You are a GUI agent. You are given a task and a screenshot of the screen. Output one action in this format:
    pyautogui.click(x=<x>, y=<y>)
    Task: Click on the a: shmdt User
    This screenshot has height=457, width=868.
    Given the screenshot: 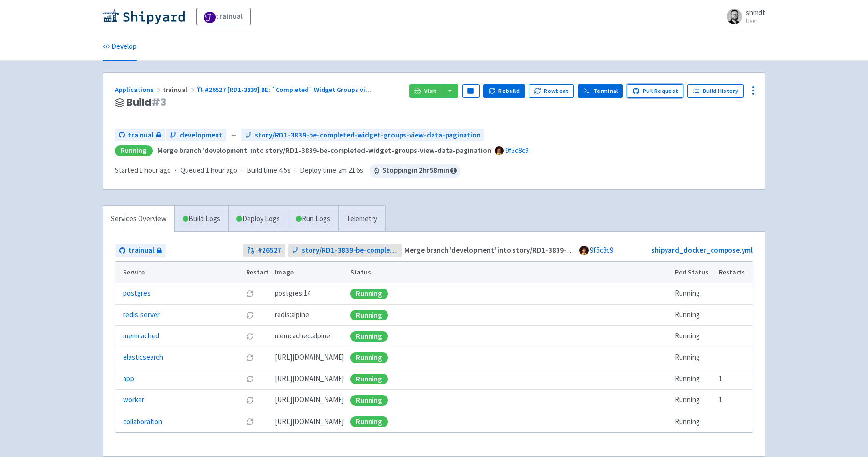 What is the action you would take?
    pyautogui.click(x=743, y=17)
    